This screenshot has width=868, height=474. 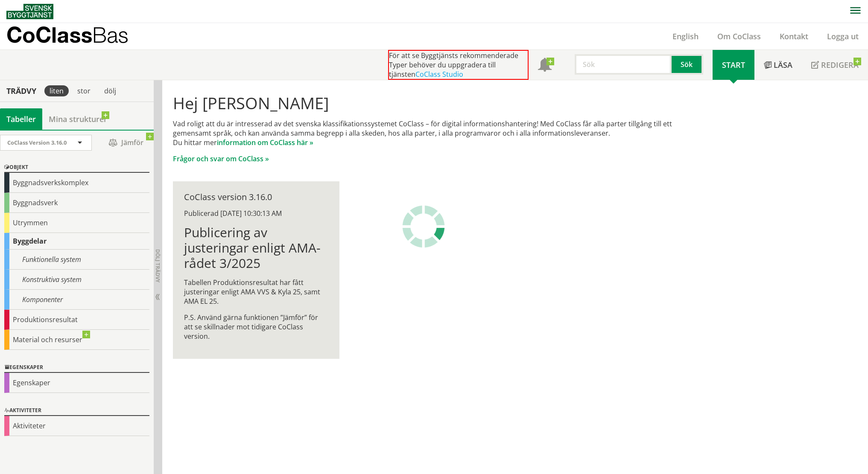 I want to click on div: Byggnadsverk, so click(x=77, y=202).